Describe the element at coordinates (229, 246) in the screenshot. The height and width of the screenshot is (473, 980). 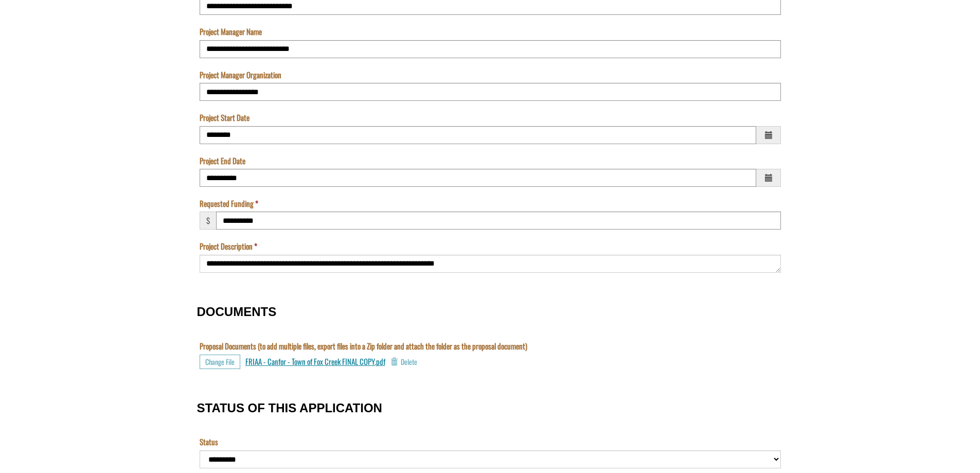
I see `label: Project Description` at that location.